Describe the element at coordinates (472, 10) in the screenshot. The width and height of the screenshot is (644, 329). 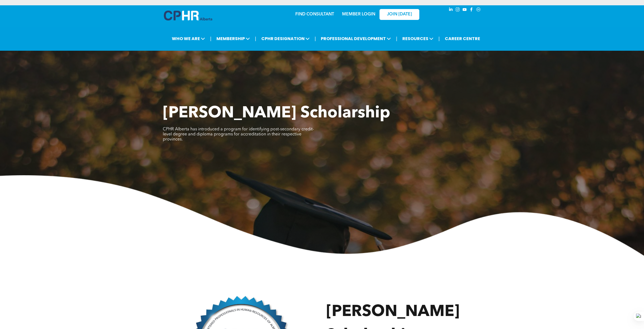
I see `a: facebook` at that location.